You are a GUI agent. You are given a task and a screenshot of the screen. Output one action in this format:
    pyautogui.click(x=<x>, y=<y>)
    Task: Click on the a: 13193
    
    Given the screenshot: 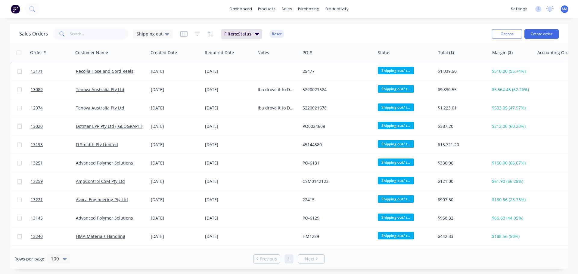 What is the action you would take?
    pyautogui.click(x=53, y=145)
    